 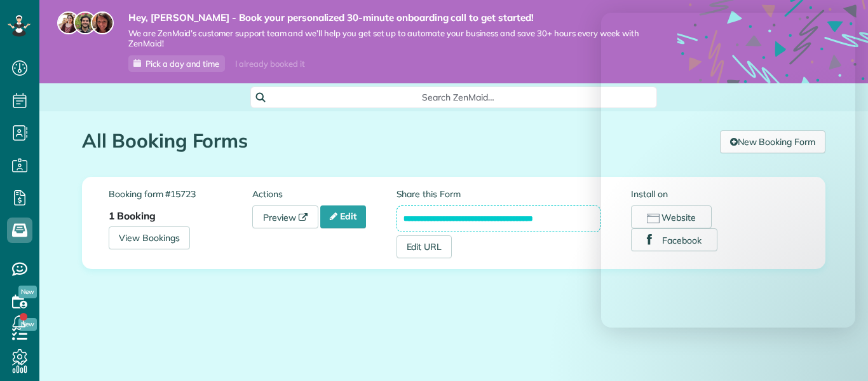 I want to click on label: Booking form #15723, so click(x=180, y=194).